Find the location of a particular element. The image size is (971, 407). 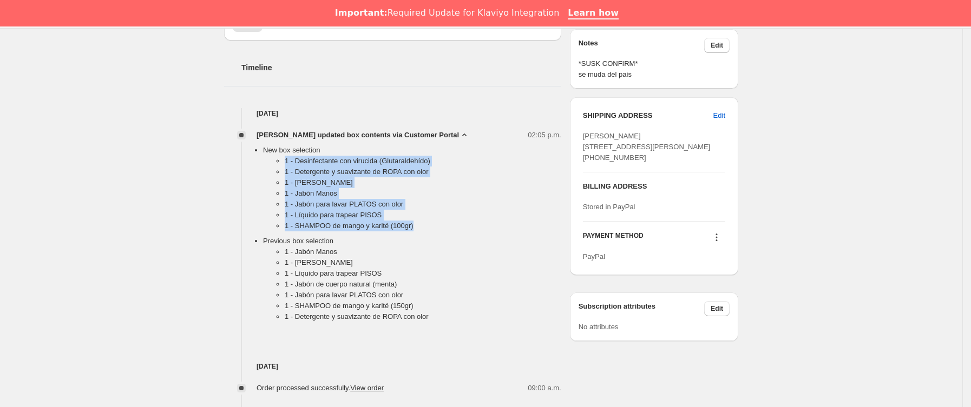

span: PayPal is located at coordinates (593, 256).